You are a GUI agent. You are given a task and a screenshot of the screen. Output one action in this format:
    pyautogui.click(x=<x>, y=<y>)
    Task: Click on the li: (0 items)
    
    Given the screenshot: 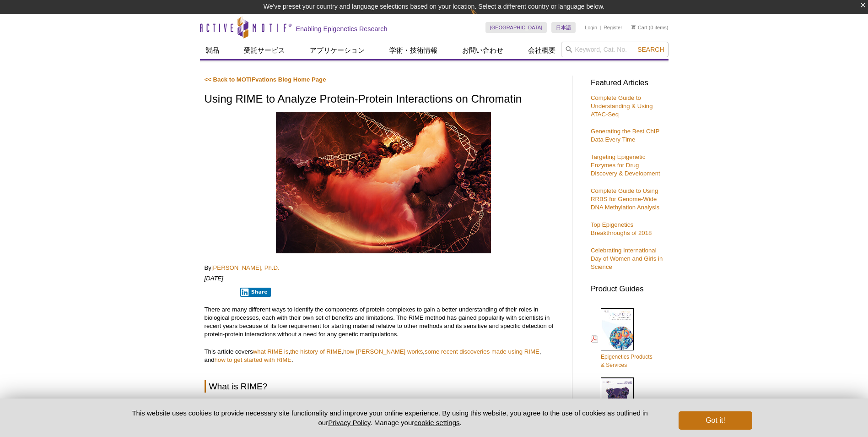 What is the action you would take?
    pyautogui.click(x=650, y=27)
    